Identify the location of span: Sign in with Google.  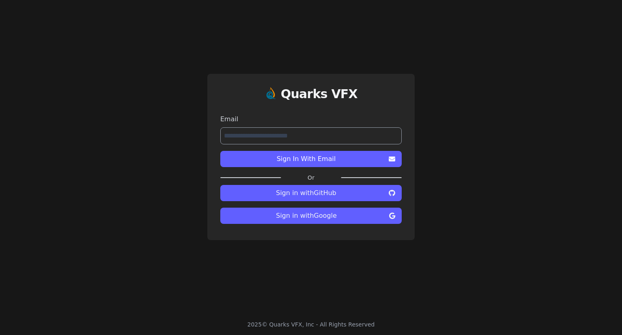
(306, 216).